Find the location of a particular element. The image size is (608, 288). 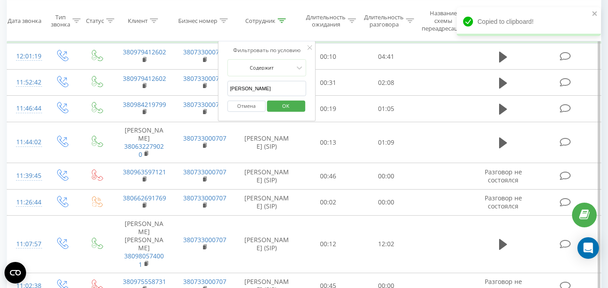

div: Сотрудник is located at coordinates (260, 21).